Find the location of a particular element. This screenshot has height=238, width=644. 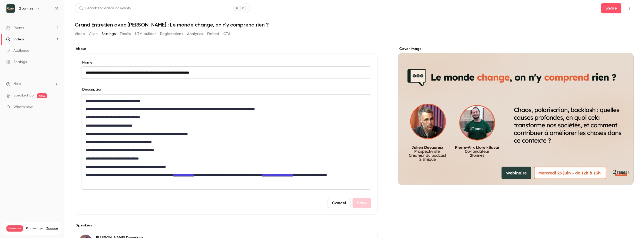

img: 2tonnes is located at coordinates (11, 8).